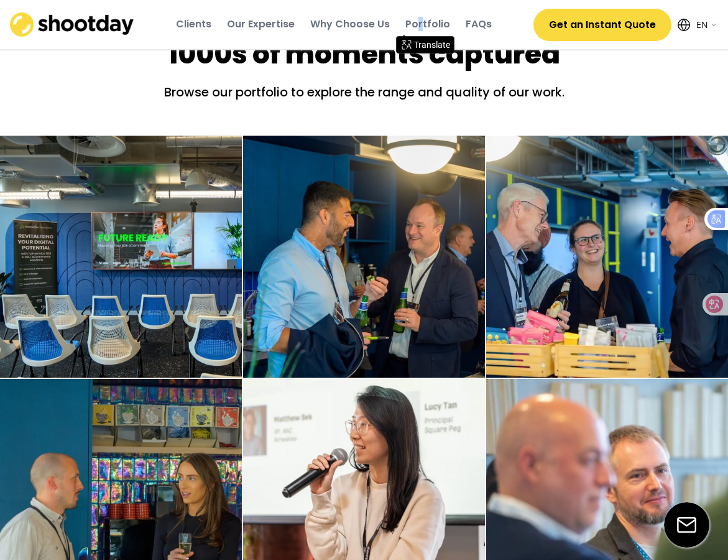 Image resolution: width=728 pixels, height=560 pixels. Describe the element at coordinates (364, 96) in the screenshot. I see `div: Browse our portfolio to explore the range and quality of our work.` at that location.